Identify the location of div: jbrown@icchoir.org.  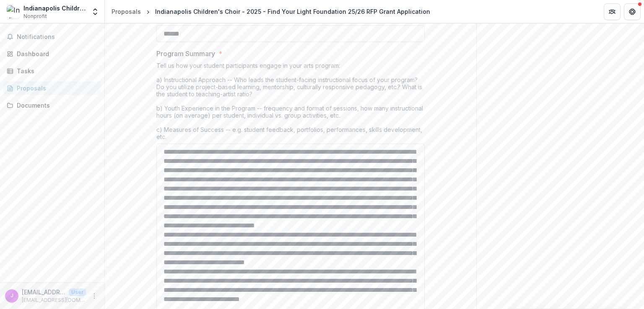
(12, 296).